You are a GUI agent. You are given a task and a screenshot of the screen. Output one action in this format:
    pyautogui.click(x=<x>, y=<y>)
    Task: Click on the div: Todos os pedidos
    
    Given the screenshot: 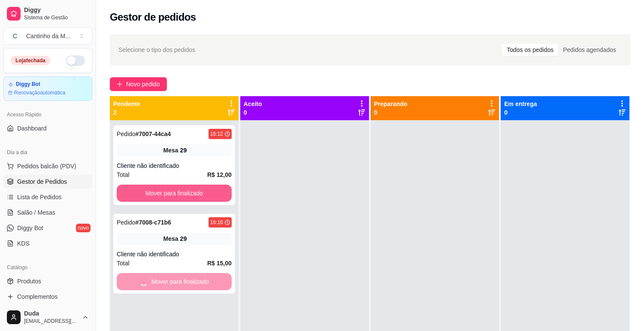 What is the action you would take?
    pyautogui.click(x=530, y=50)
    